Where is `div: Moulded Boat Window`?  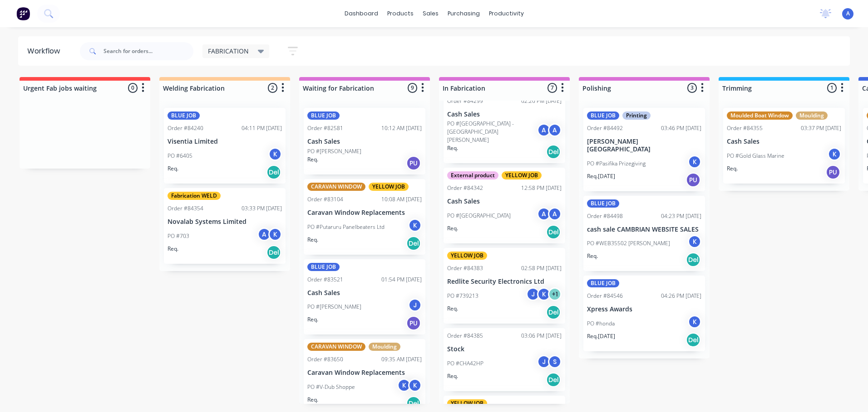 div: Moulded Boat Window is located at coordinates (760, 115).